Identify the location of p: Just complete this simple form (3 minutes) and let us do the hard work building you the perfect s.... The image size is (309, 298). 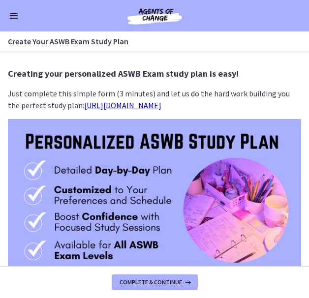
(155, 99).